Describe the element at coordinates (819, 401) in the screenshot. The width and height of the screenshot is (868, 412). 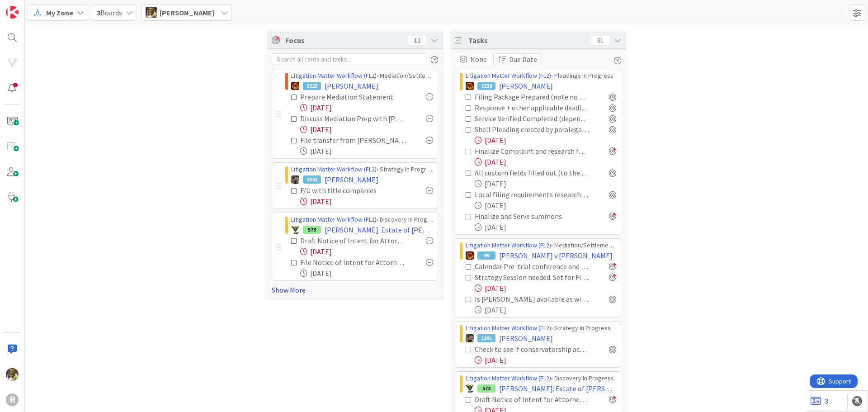
I see `a: 3` at that location.